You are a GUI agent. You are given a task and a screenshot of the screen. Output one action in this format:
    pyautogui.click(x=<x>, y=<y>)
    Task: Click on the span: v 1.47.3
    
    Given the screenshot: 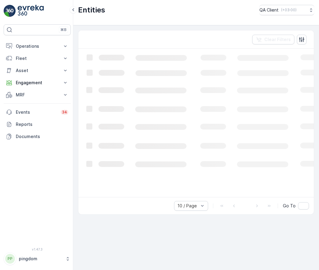 What is the action you would take?
    pyautogui.click(x=37, y=249)
    